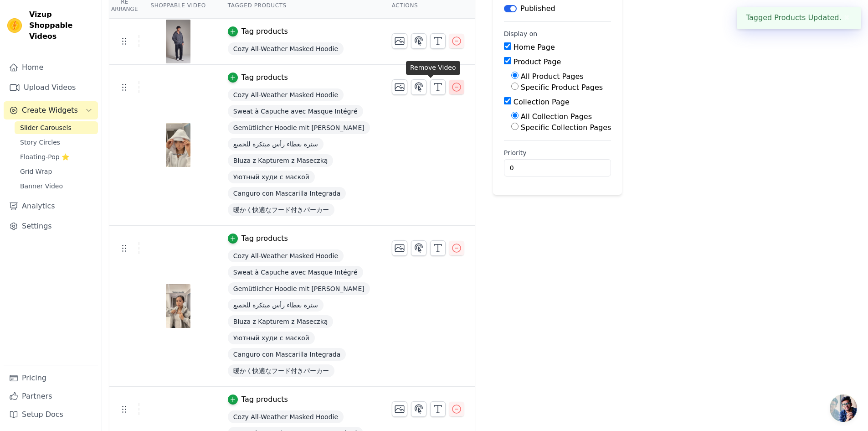 The width and height of the screenshot is (868, 431). I want to click on a: Upload Videos, so click(50, 87).